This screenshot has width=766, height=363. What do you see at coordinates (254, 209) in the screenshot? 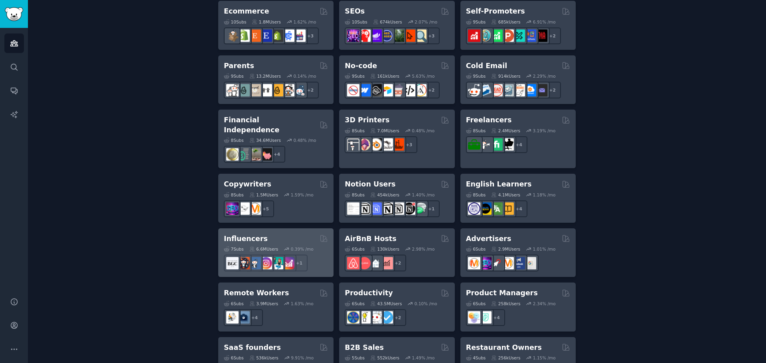
I see `img: content_marketing` at bounding box center [254, 209].